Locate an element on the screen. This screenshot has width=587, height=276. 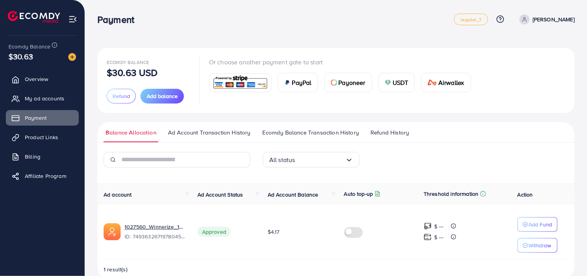
span: ID: 7493632671978045448 is located at coordinates (155, 237).